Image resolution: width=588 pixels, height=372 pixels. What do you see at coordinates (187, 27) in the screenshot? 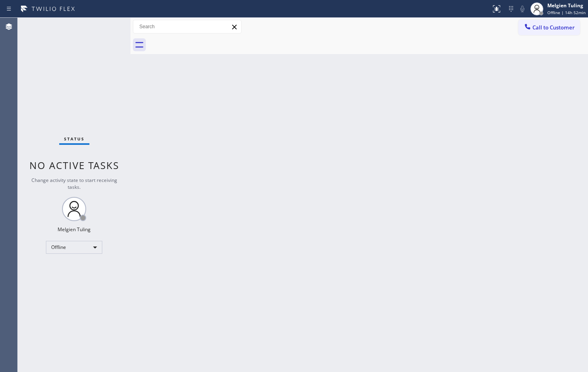
I see `input: Search` at bounding box center [187, 27].